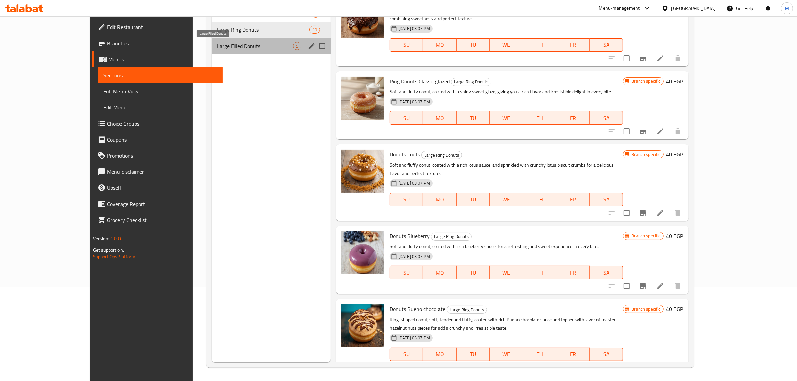 The image size is (797, 381). What do you see at coordinates (363, 326) in the screenshot?
I see `img: Donuts Bueno chocolate` at bounding box center [363, 326].